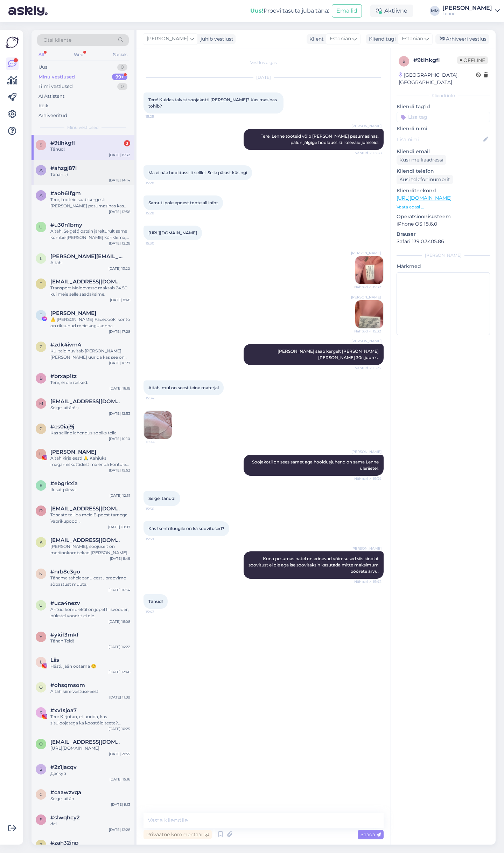  Describe the element at coordinates (41, 769) in the screenshot. I see `span: 2` at that location.